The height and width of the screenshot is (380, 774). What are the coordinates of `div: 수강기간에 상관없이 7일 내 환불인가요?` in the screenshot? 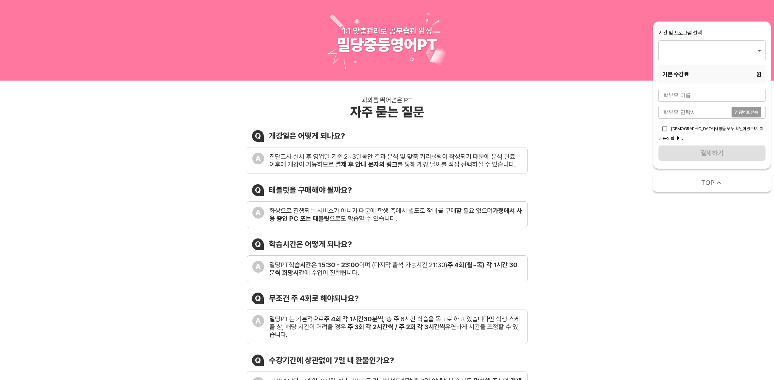 It's located at (331, 360).